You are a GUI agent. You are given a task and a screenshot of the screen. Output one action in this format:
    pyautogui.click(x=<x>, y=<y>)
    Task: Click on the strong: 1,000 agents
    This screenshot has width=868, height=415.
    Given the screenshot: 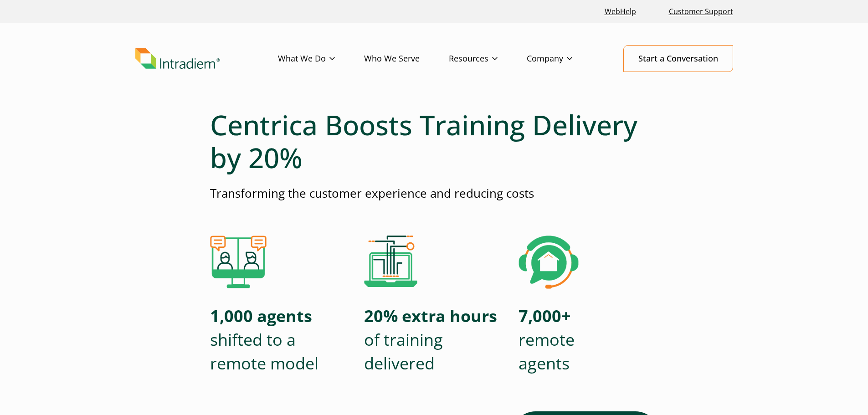 What is the action you would take?
    pyautogui.click(x=261, y=316)
    